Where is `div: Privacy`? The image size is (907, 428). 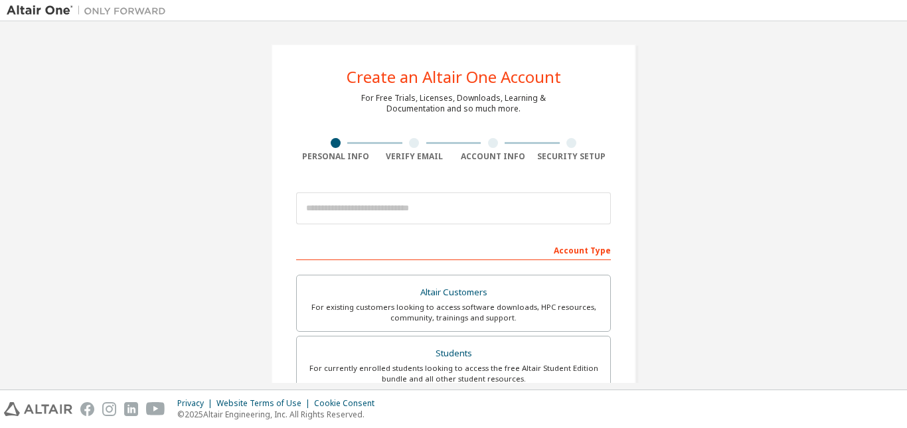
div: Privacy is located at coordinates (197, 404).